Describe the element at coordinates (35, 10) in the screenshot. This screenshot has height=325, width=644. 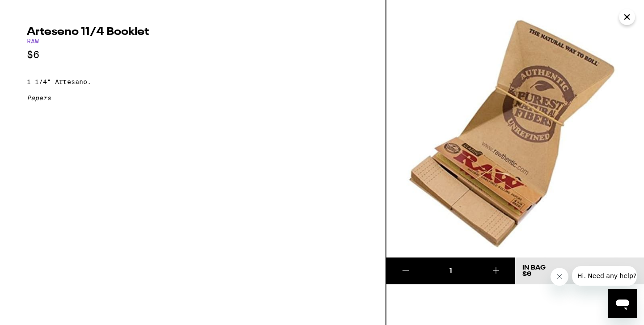
I see `span: Hi. Need any help?` at that location.